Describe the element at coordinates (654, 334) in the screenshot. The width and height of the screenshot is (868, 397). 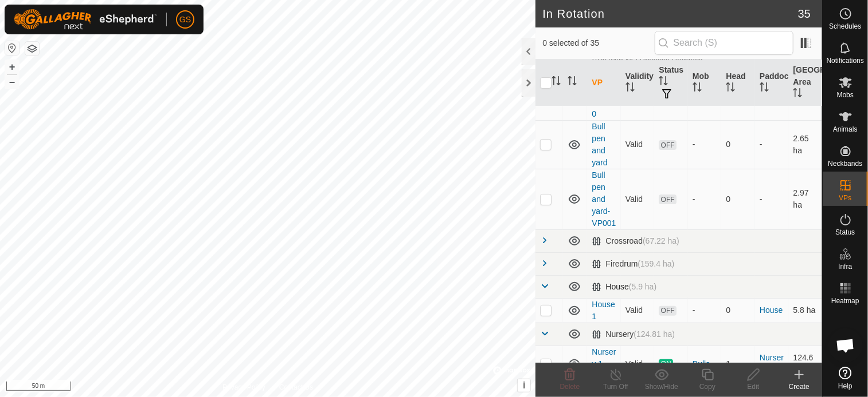
I see `span: (124.81 ha)` at that location.